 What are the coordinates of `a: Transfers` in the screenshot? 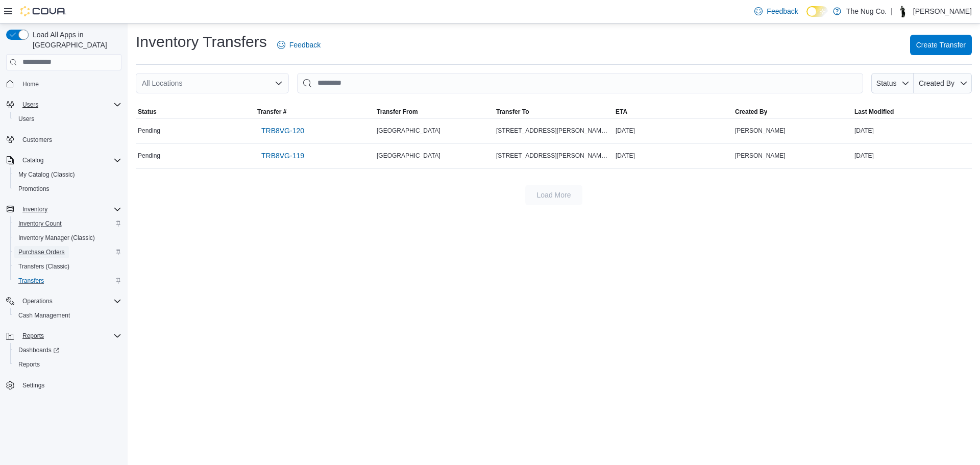 It's located at (32, 281).